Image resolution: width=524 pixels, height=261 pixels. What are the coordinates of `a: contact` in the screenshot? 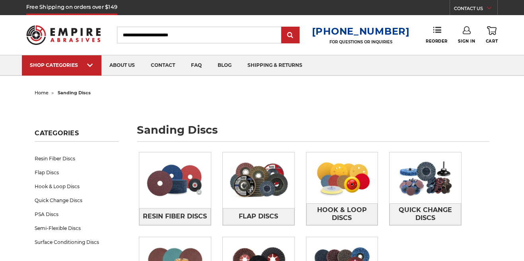 It's located at (163, 65).